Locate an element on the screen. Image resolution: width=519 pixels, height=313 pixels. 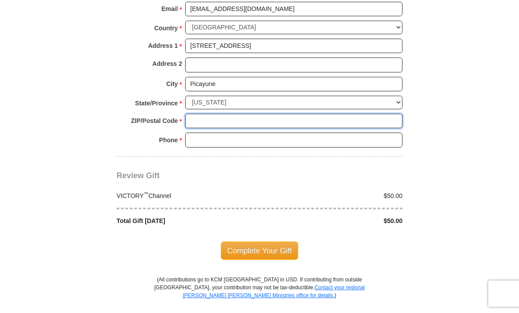
strong: Address 2 is located at coordinates (167, 64).